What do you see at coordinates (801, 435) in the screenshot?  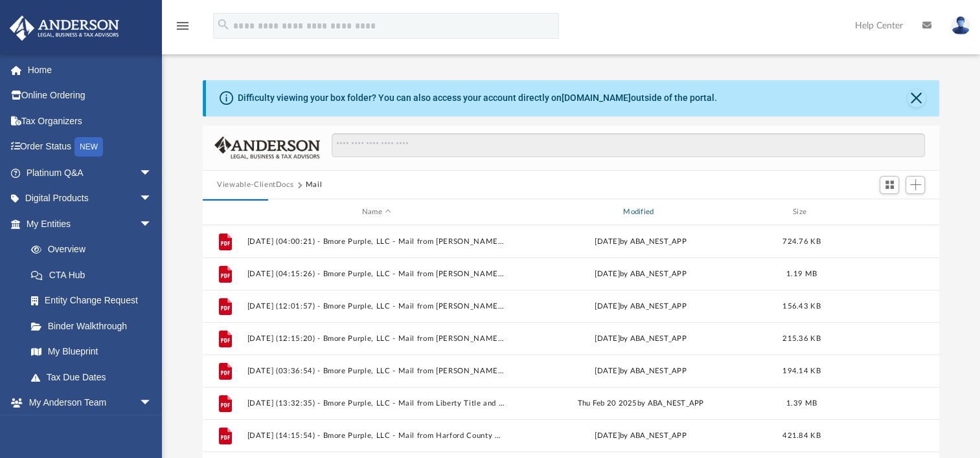 I see `span: 421.84 KB` at bounding box center [801, 435].